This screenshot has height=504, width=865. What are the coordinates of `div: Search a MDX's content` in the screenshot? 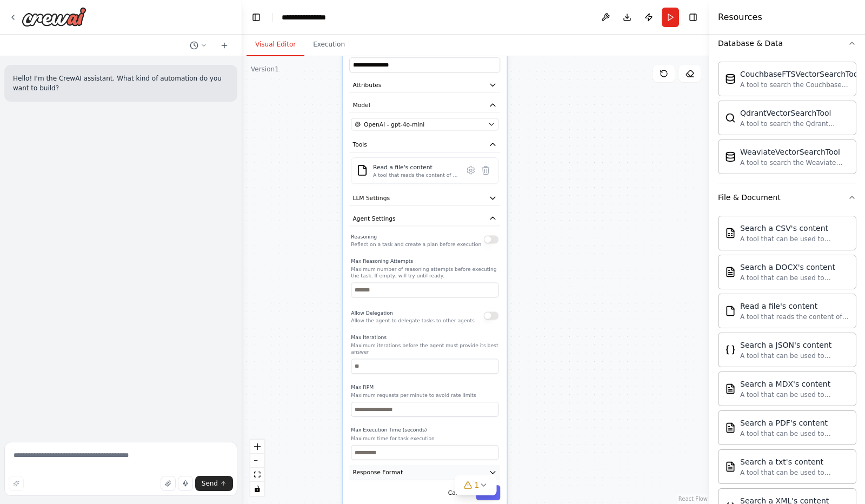 It's located at (795, 384).